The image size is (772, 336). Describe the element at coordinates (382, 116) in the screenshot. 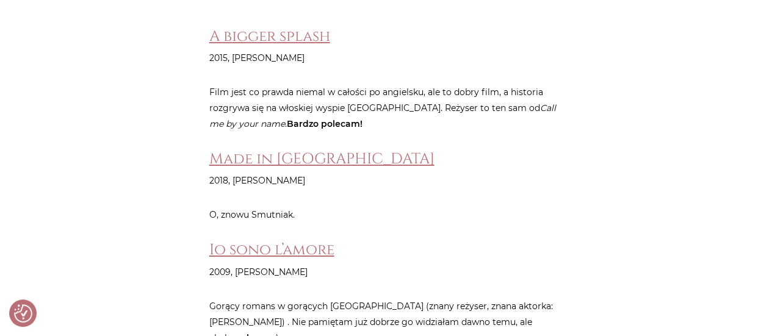

I see `em: Call me by your name` at that location.